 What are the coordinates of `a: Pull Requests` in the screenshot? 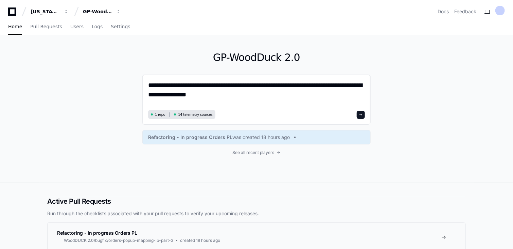 It's located at (46, 27).